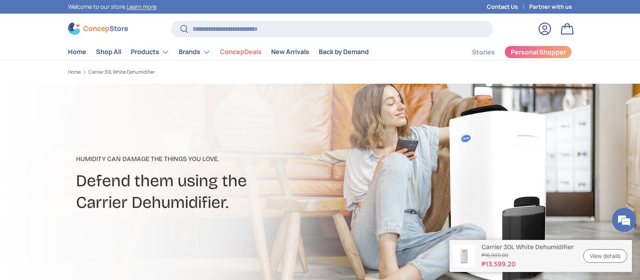 The width and height of the screenshot is (640, 280). I want to click on summary: Brands, so click(194, 52).